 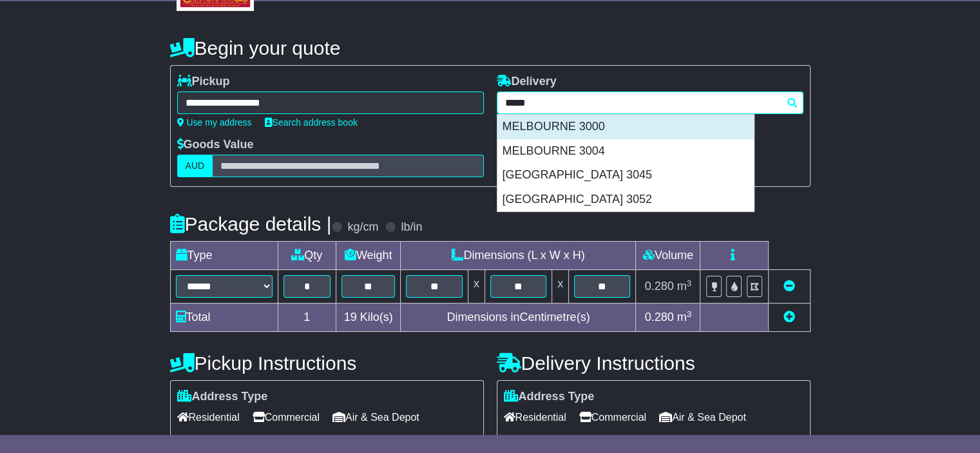 What do you see at coordinates (653, 363) in the screenshot?
I see `h4: Delivery Instructions` at bounding box center [653, 363].